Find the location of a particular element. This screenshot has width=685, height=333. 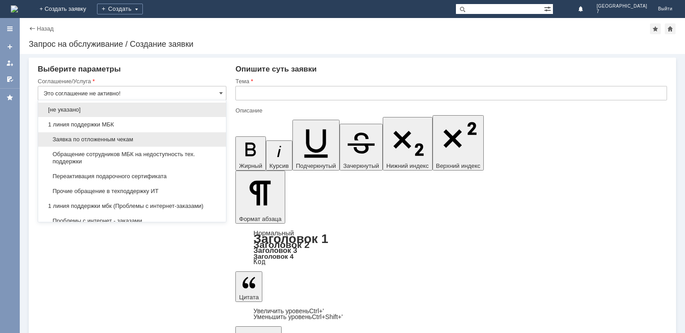

a: Заголовок 3 is located at coordinates (275, 250).